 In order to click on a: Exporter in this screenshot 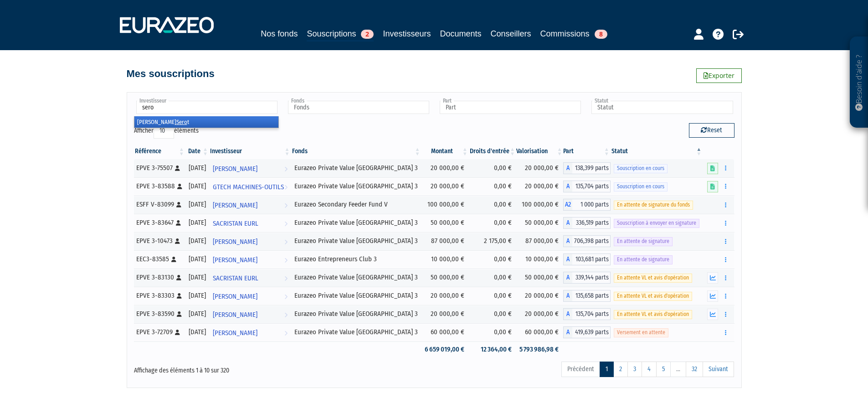, I will do `click(719, 76)`.